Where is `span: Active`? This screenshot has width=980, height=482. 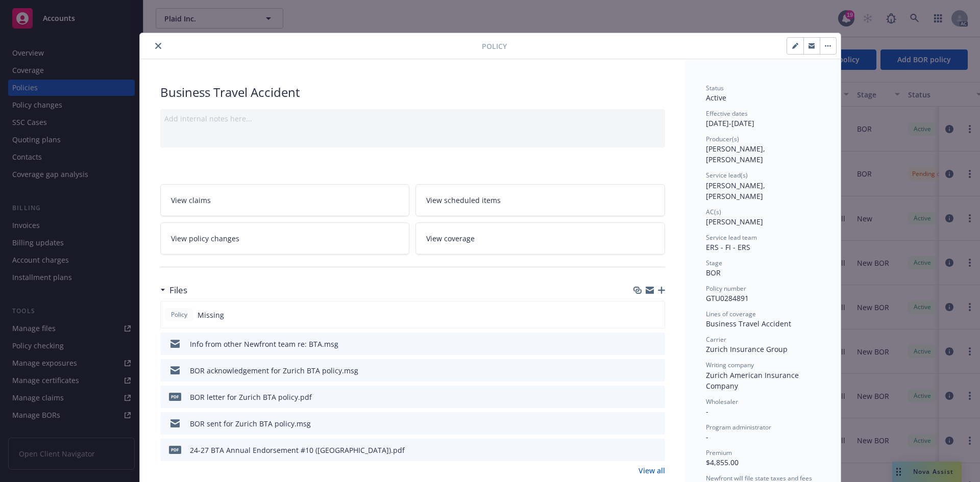
span: Active is located at coordinates (716, 97).